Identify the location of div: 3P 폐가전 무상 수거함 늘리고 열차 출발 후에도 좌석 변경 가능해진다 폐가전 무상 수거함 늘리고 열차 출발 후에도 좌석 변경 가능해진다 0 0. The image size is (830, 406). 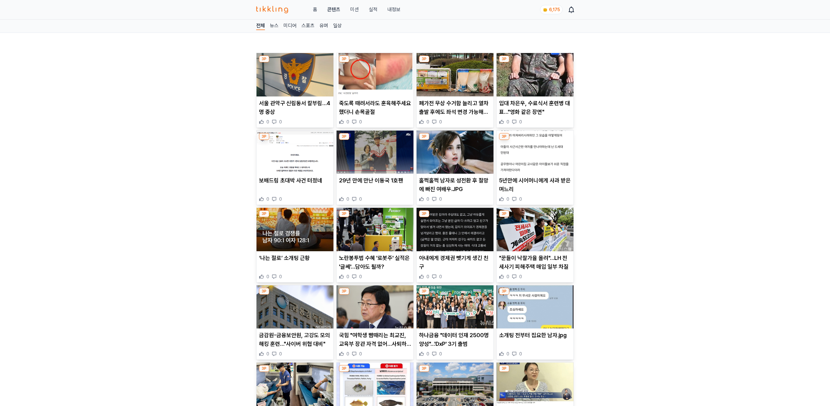
(455, 90).